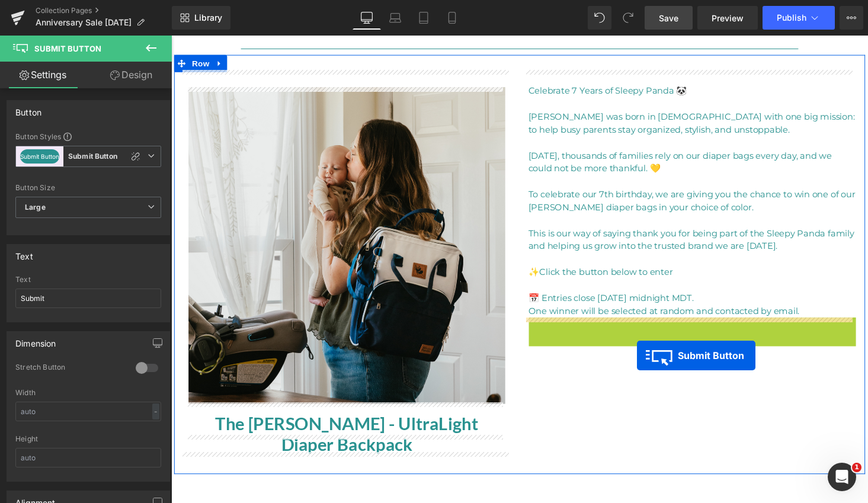 The width and height of the screenshot is (868, 503). I want to click on div: Width, so click(88, 393).